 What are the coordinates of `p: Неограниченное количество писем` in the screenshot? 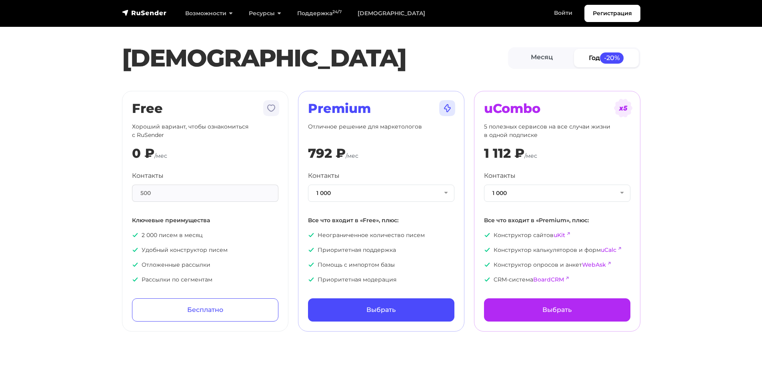 It's located at (381, 235).